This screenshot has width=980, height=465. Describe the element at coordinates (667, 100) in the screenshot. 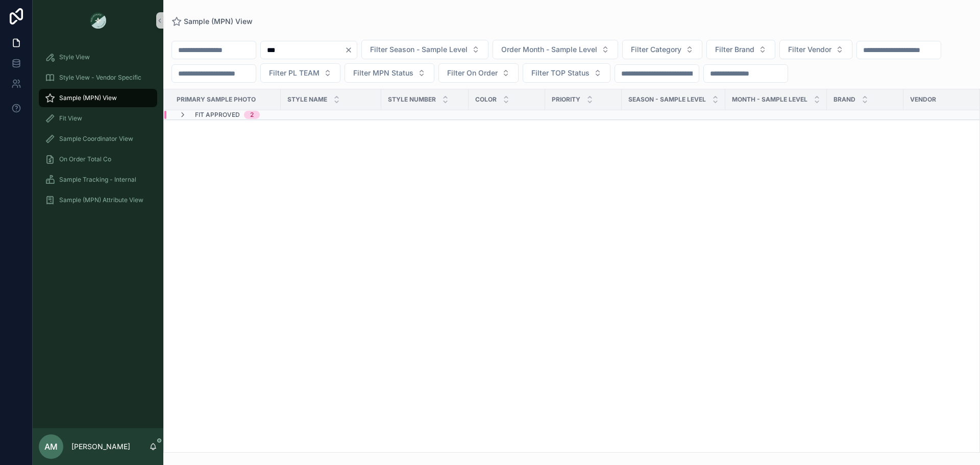

I see `span: Season - Sample Level` at that location.